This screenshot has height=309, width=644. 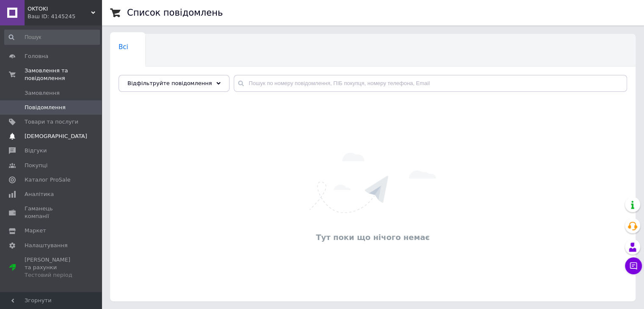 I want to click on span: Головна, so click(x=37, y=57).